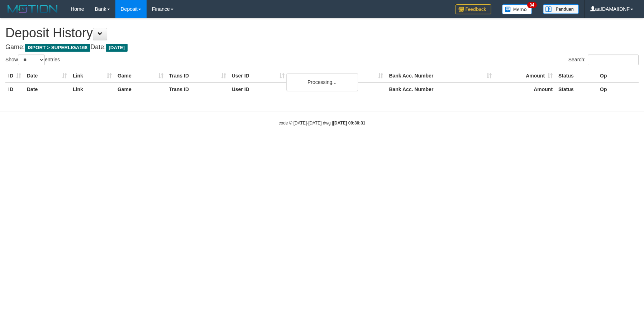 The image size is (644, 325). What do you see at coordinates (517, 9) in the screenshot?
I see `img: Button%20Memo.svg` at bounding box center [517, 9].